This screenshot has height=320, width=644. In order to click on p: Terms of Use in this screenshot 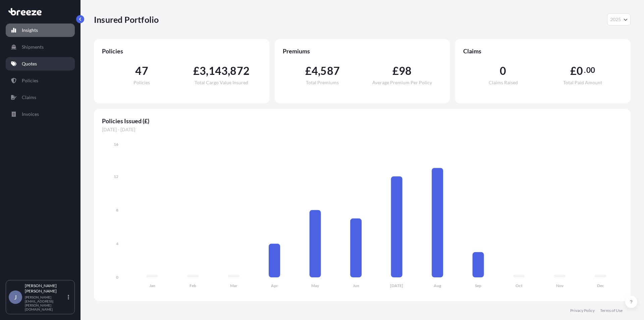, I will do `click(611, 310)`.